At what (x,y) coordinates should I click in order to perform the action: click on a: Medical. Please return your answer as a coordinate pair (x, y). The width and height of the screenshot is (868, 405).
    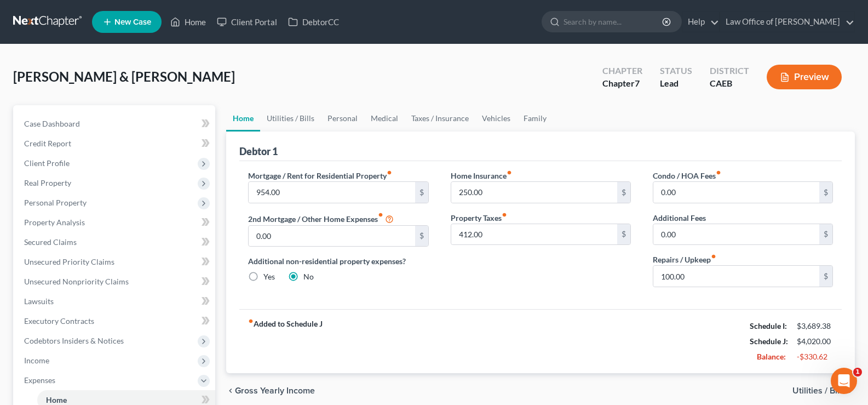
    Looking at the image, I should click on (384, 118).